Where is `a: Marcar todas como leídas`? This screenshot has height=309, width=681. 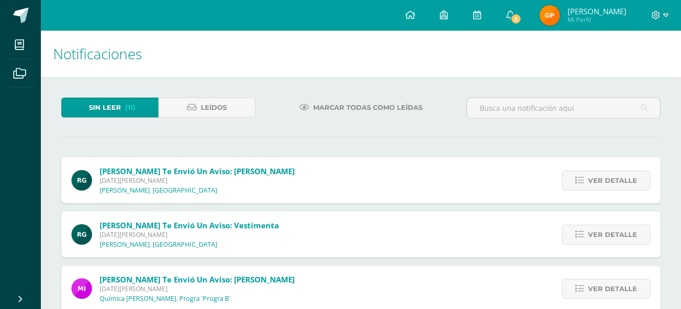
a: Marcar todas como leídas is located at coordinates (361, 107).